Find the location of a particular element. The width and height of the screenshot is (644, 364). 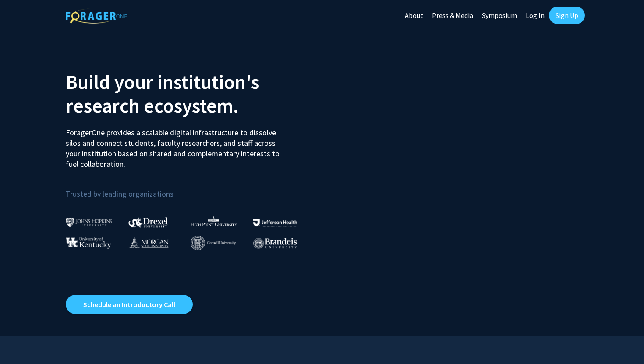

p: Trusted by leading organizations is located at coordinates (191, 188).